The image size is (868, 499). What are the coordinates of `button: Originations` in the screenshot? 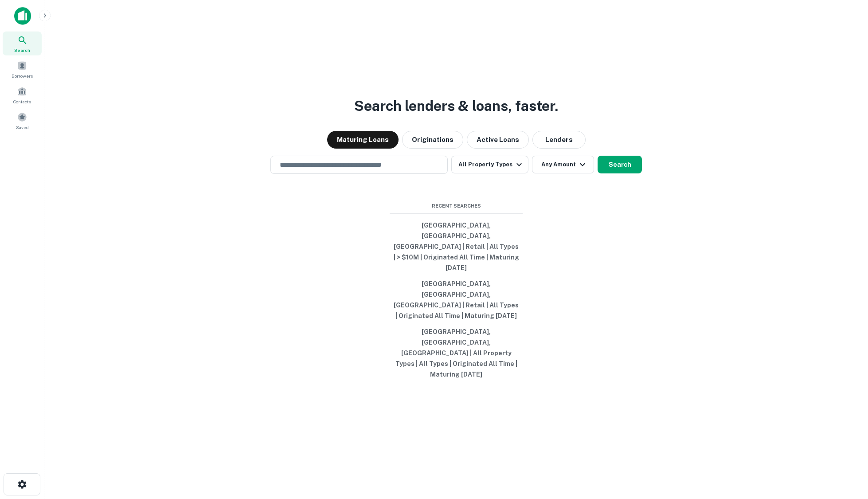 It's located at (433, 140).